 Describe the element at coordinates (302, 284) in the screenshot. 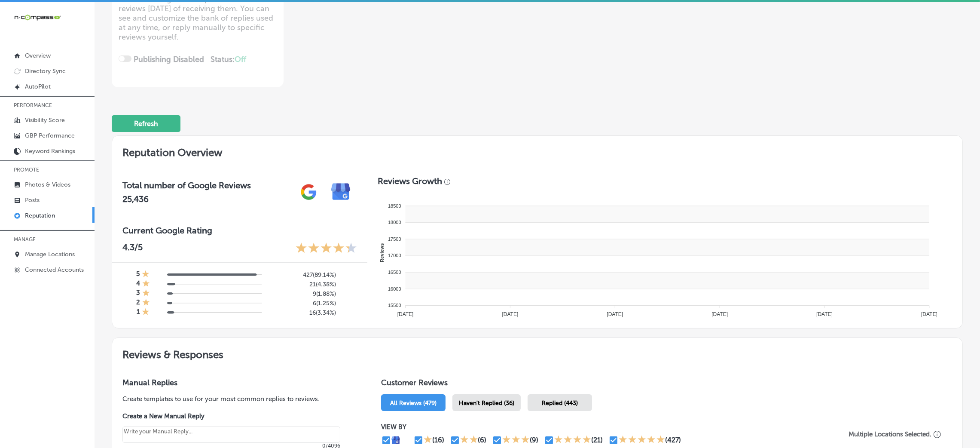

I see `h5: 21 ( 4.38% )` at that location.